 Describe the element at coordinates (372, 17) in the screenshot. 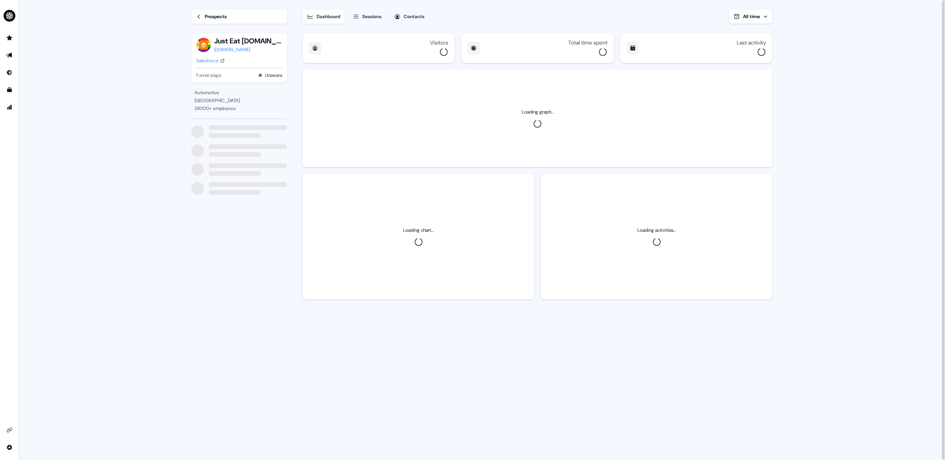

I see `div: Sessions` at that location.